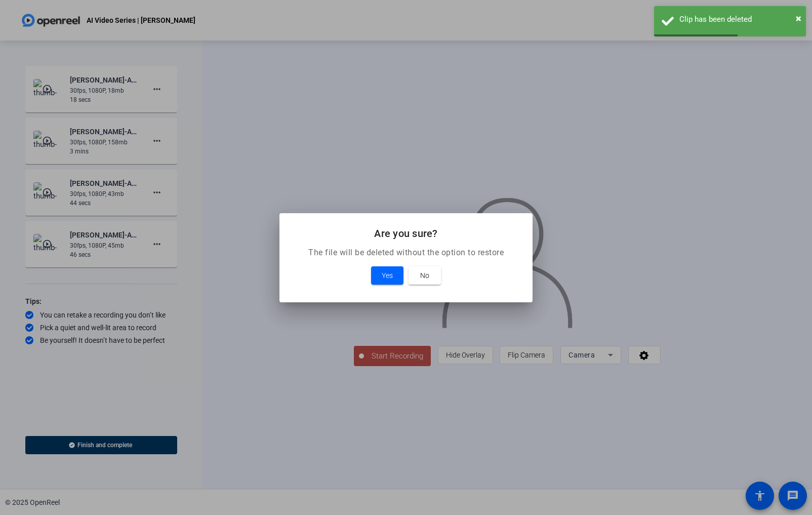 This screenshot has width=812, height=515. Describe the element at coordinates (387, 275) in the screenshot. I see `button: Yes` at that location.